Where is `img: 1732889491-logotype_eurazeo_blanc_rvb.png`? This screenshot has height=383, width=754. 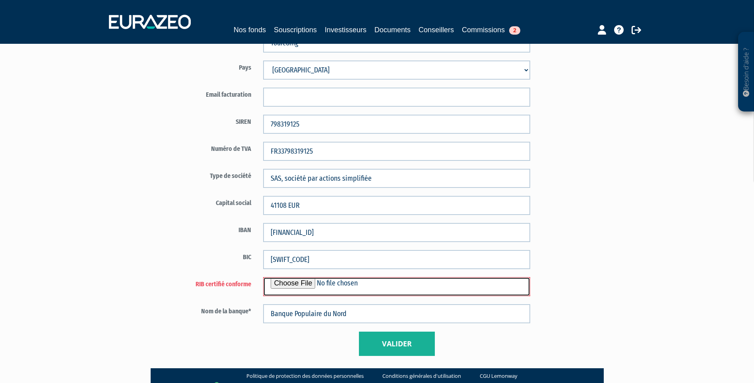
img: 1732889491-logotype_eurazeo_blanc_rvb.png is located at coordinates (150, 22).